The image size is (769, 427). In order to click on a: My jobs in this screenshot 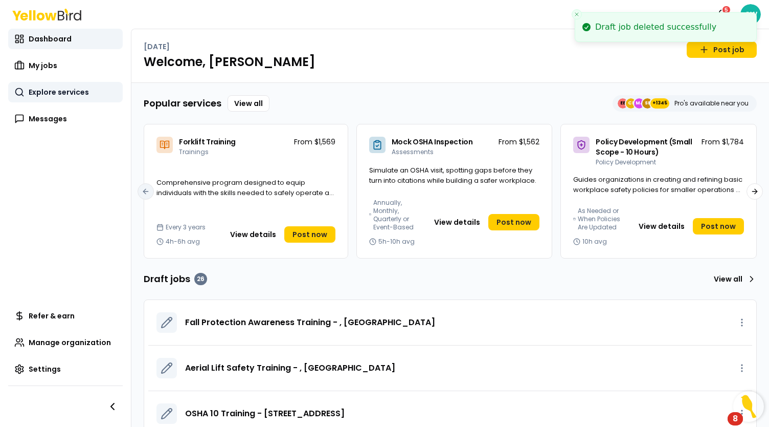, I will do `click(65, 65)`.